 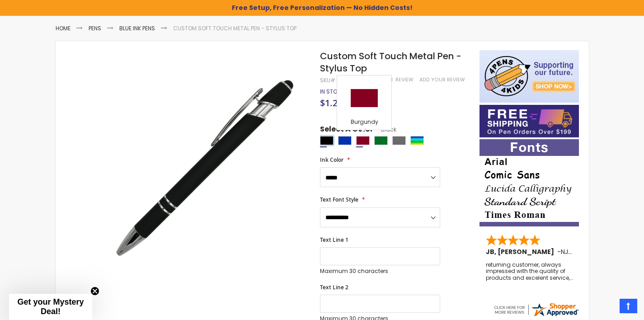 I want to click on span: Black, so click(x=384, y=129).